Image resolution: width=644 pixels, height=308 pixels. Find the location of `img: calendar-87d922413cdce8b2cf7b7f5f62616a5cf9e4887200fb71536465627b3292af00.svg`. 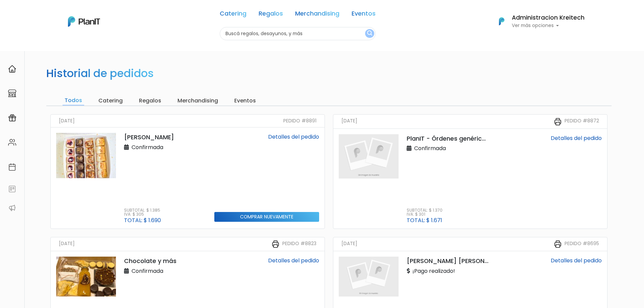

img: calendar-87d922413cdce8b2cf7b7f5f62616a5cf9e4887200fb71536465627b3292af00.svg is located at coordinates (12, 167).